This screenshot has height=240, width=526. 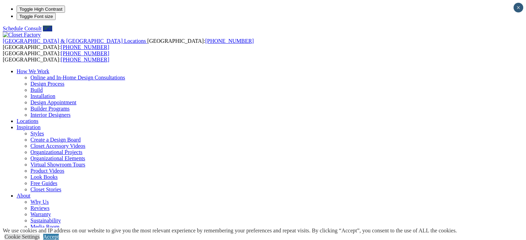 I want to click on a: Locations, so click(x=27, y=121).